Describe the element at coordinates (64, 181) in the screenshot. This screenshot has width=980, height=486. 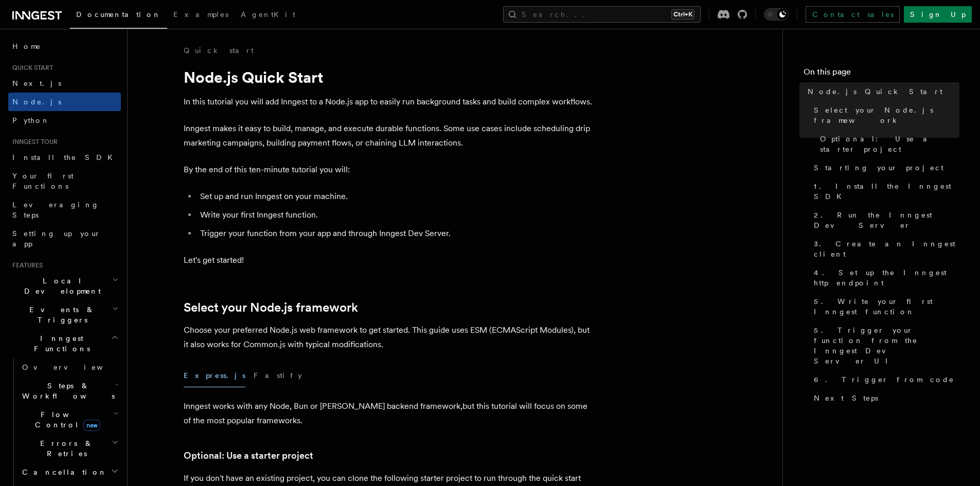
I see `a: Your first Functions` at that location.